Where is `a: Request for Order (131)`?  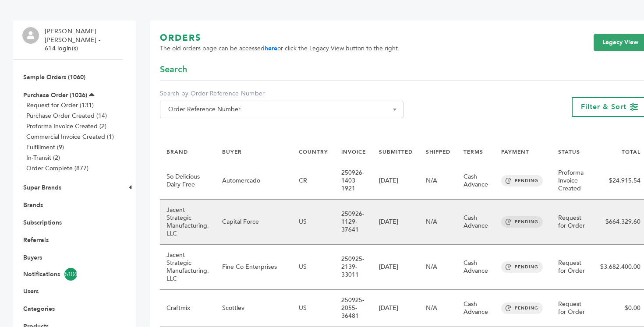 a: Request for Order (131) is located at coordinates (60, 105).